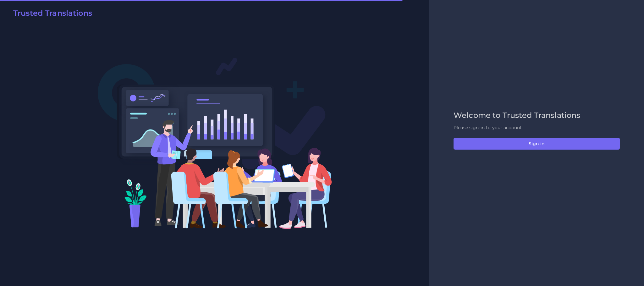 This screenshot has width=644, height=286. What do you see at coordinates (537, 144) in the screenshot?
I see `a: Sign in` at bounding box center [537, 144].